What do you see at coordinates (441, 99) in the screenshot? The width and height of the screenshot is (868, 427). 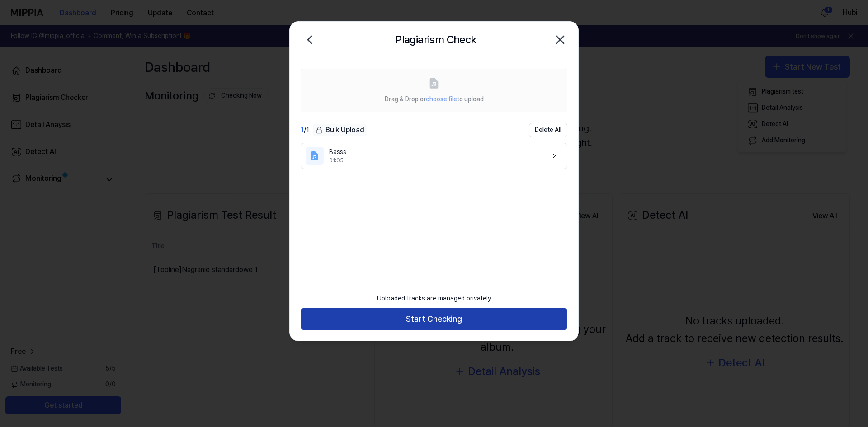 I see `span: choose file` at bounding box center [441, 99].